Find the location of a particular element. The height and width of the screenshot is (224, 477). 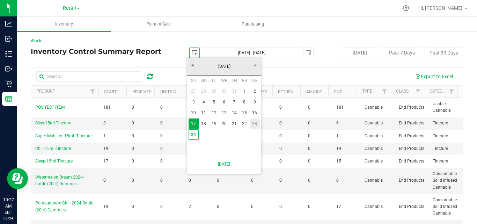

a: 22 is located at coordinates (244, 124).